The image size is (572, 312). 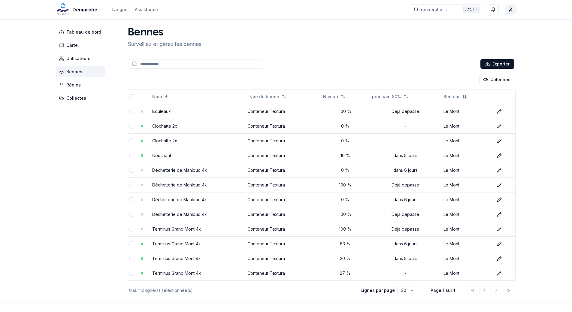 What do you see at coordinates (119, 10) in the screenshot?
I see `button: Langue` at bounding box center [119, 10].